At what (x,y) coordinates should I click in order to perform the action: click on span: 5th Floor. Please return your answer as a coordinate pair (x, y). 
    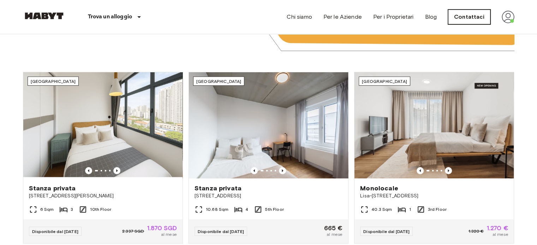
    Looking at the image, I should click on (274, 210).